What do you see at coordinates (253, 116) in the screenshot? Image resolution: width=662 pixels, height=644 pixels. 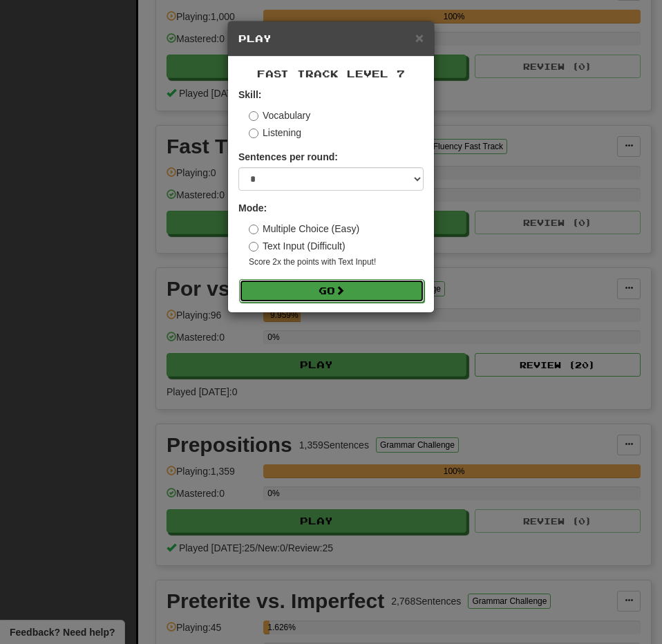 I see `input: Vocabulary` at bounding box center [253, 116].